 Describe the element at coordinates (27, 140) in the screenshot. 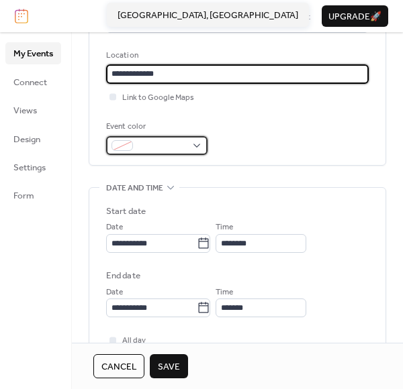

I see `span: Design` at that location.